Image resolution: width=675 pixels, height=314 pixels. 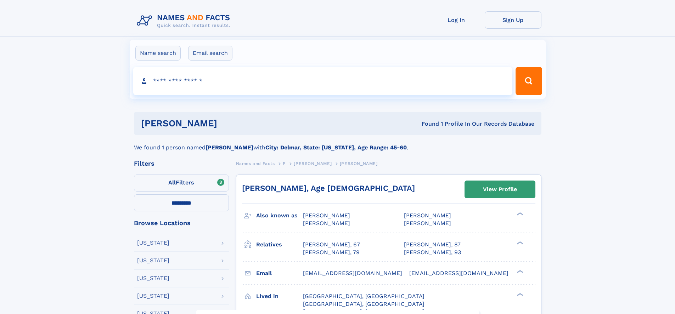 What do you see at coordinates (338, 144) in the screenshot?
I see `div: We found 1 person named with .` at bounding box center [338, 144].